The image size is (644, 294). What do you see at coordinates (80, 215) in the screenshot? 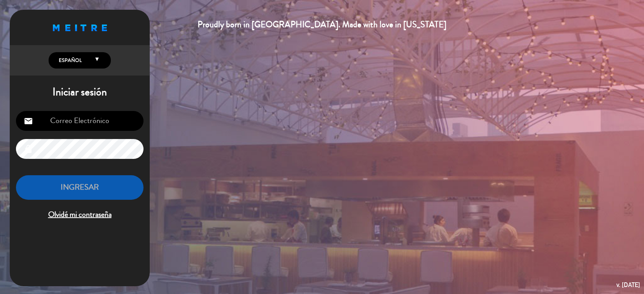
I see `span: Olvidé mi contraseña` at bounding box center [80, 215].